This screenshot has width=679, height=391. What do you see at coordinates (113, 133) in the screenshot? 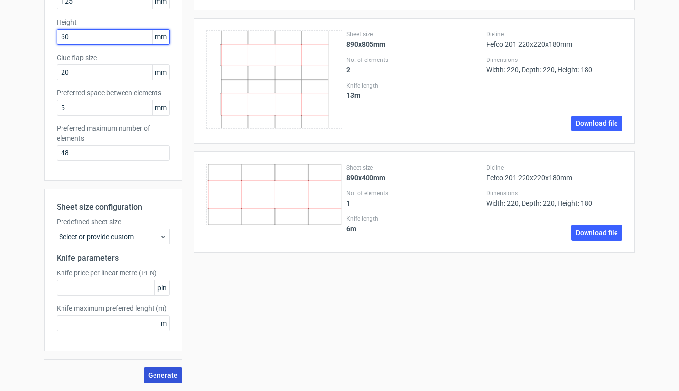
I see `label: Preferred maximum number of elements` at bounding box center [113, 133].